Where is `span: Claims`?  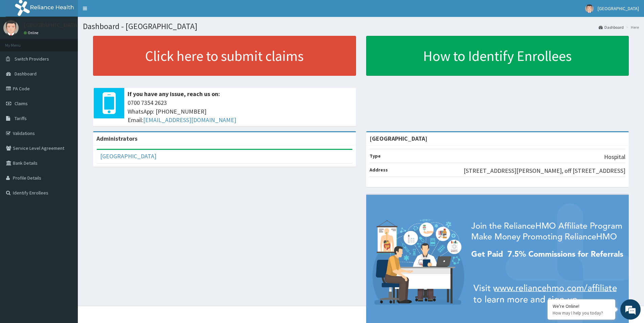
span: Claims is located at coordinates (21, 104).